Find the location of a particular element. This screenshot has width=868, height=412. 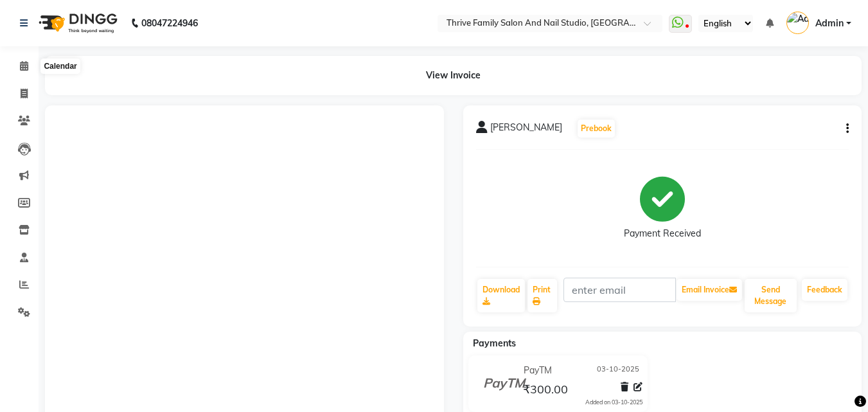

span: Payments is located at coordinates (494, 343).